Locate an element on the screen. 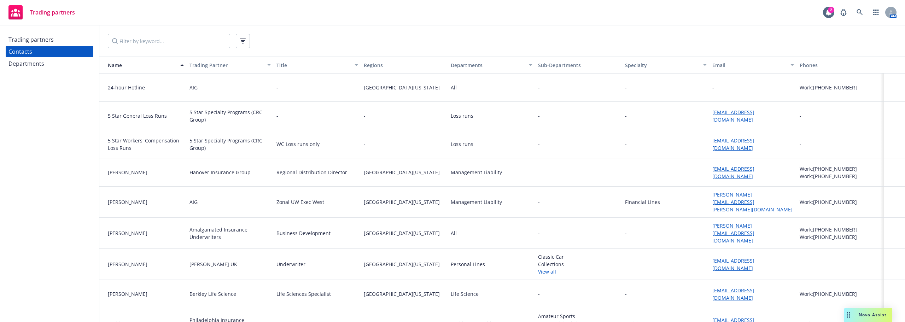 The height and width of the screenshot is (322, 905). div: Life Sciences Specialist is located at coordinates (304, 294).